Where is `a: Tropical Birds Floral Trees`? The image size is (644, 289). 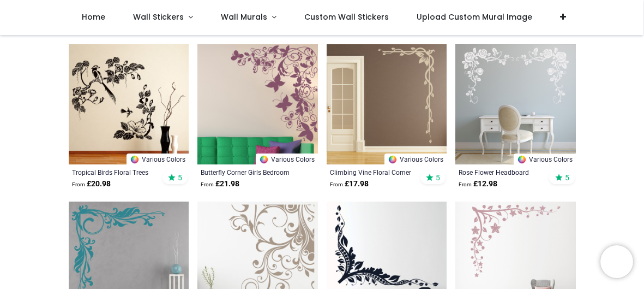 a: Tropical Birds Floral Trees is located at coordinates (117, 172).